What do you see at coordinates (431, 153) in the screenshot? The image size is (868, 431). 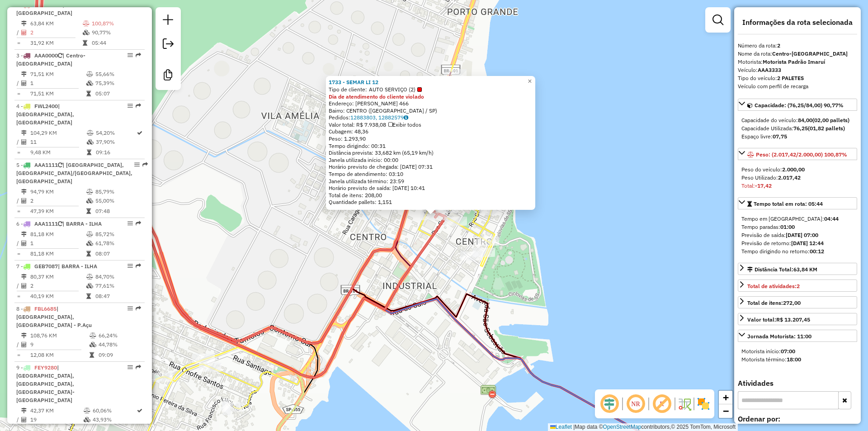 I see `div: Distância prevista: 33,682 km (65,19 km/h)` at bounding box center [431, 153].